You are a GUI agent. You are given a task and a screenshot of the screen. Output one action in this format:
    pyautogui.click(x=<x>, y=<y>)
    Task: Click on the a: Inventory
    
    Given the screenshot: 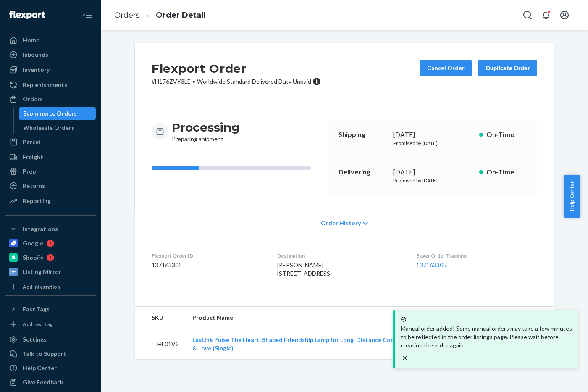 What is the action you would take?
    pyautogui.click(x=50, y=70)
    